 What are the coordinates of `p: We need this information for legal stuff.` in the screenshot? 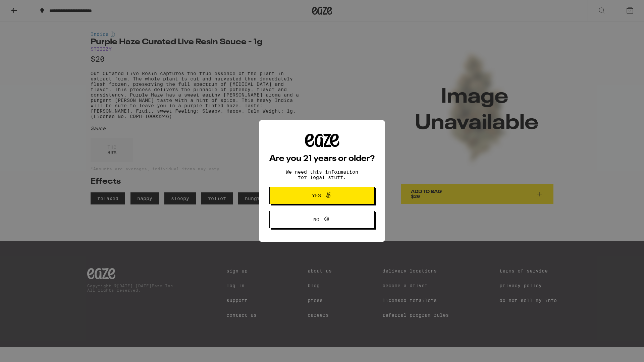 It's located at (322, 175).